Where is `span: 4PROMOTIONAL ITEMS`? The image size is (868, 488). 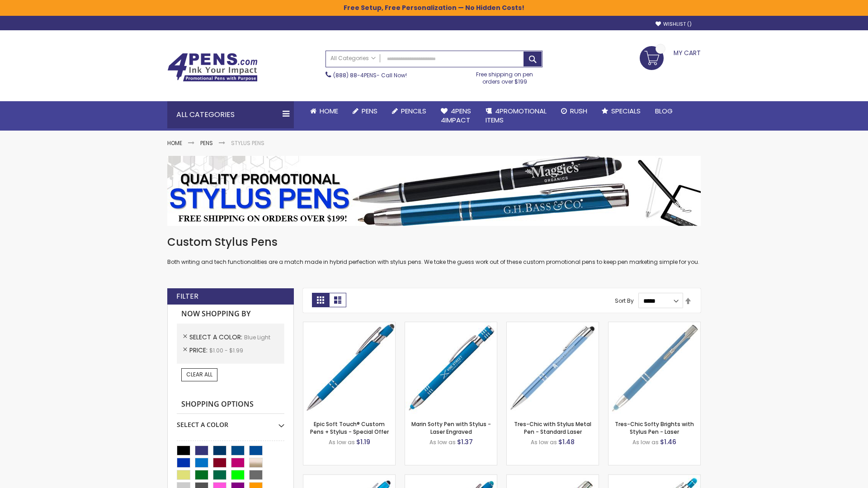
span: 4PROMOTIONAL ITEMS is located at coordinates (516, 115).